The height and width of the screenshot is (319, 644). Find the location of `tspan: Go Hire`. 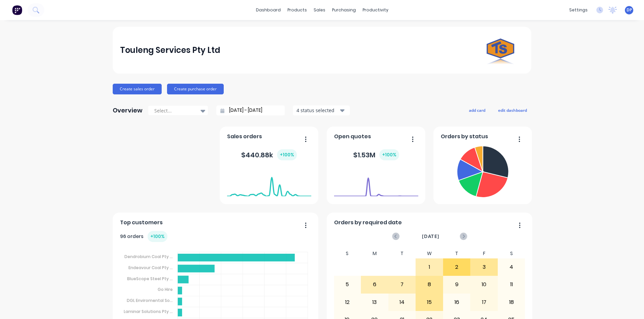

tspan: Go Hire is located at coordinates (165, 289).